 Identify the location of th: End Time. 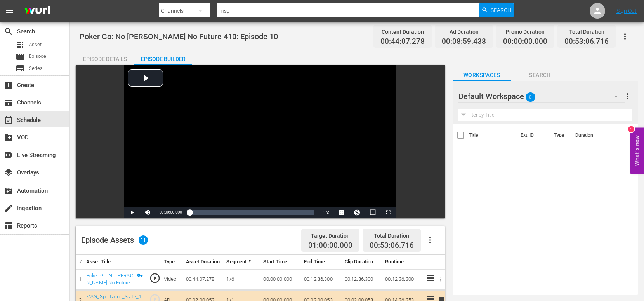
(321, 262).